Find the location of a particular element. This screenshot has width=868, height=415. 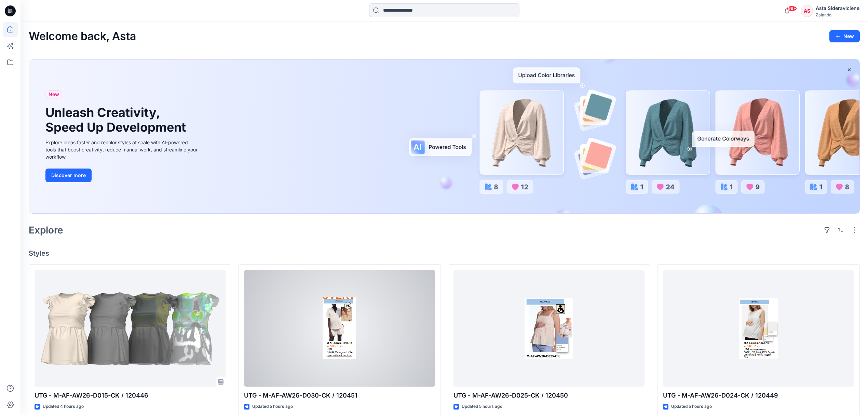

h2: Welcome back, Asta is located at coordinates (82, 36).